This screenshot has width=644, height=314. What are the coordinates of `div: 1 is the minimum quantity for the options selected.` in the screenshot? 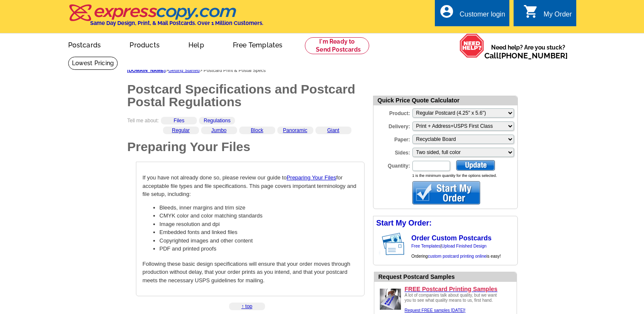 It's located at (465, 176).